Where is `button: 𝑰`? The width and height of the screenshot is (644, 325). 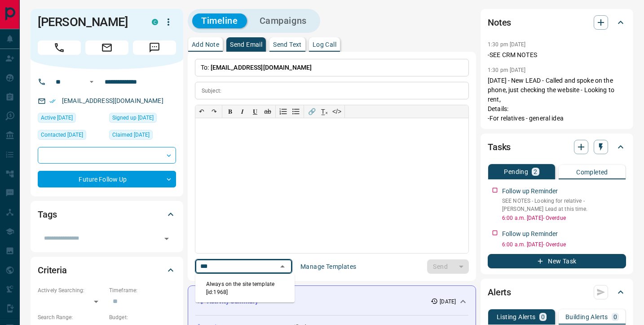
button: 𝑰 is located at coordinates (243, 111).